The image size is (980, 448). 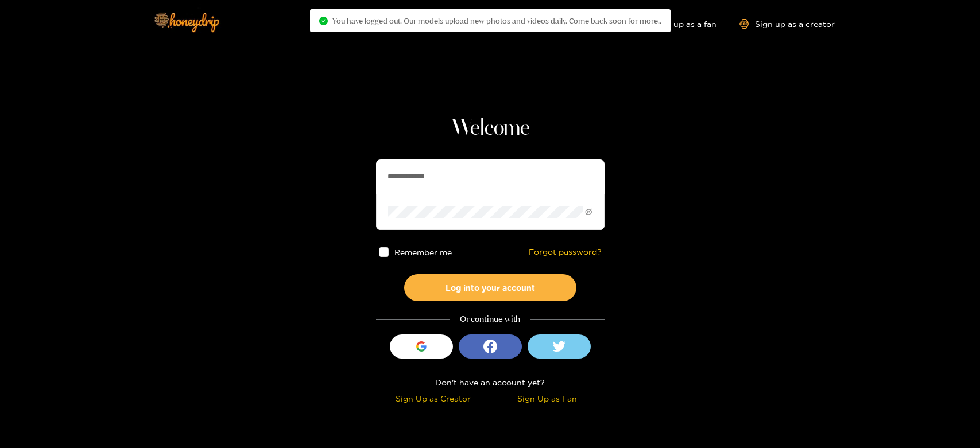 I want to click on button: Log into your account, so click(x=490, y=288).